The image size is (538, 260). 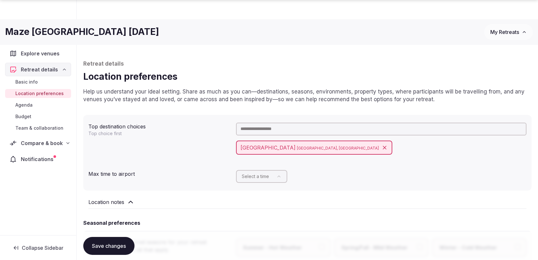 I want to click on span: Retreat details, so click(x=39, y=69).